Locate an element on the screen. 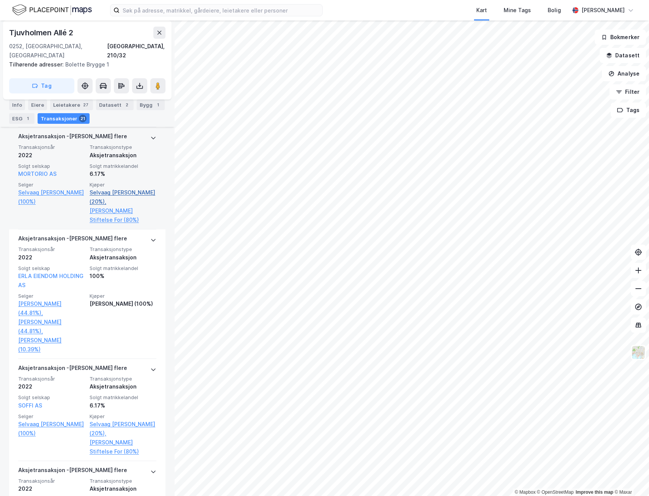 The image size is (649, 496). img: logo.f888ab2527a4732fd821a326f86c7f29.svg is located at coordinates (52, 10).